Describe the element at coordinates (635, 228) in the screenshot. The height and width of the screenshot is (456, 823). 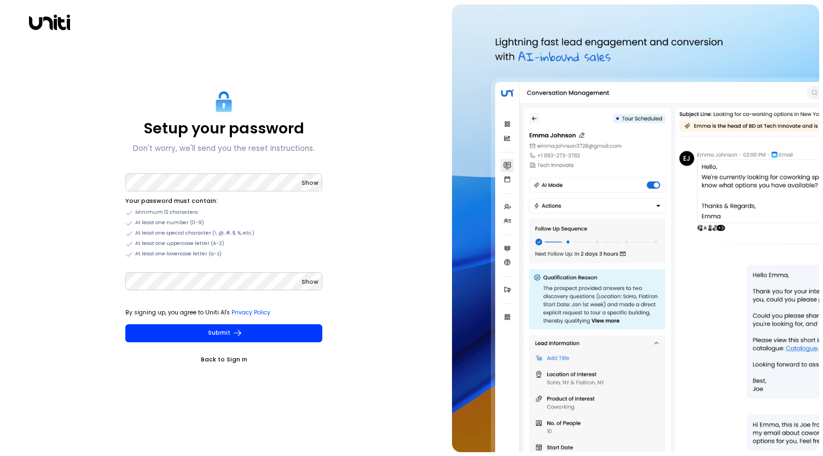
I see `img: auth-hero.png` at that location.